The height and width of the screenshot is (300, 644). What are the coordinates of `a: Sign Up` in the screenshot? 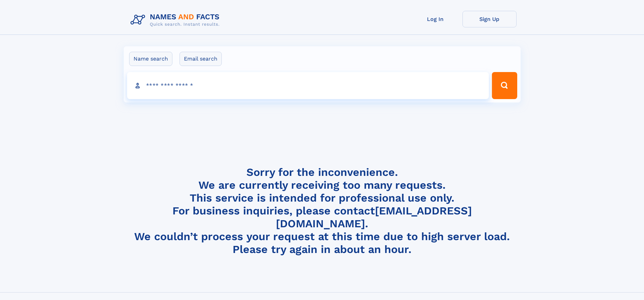 It's located at (489, 19).